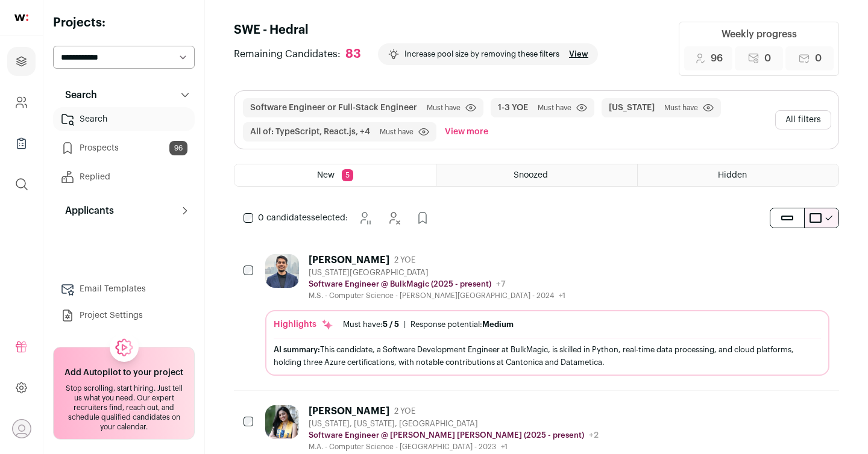 This screenshot has width=868, height=454. I want to click on h2: Add Autopilot to your project, so click(123, 373).